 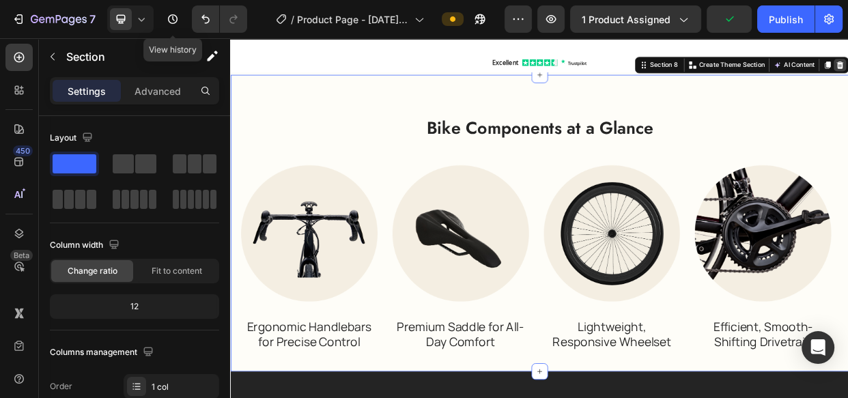 I want to click on div: Layout, so click(x=72, y=138).